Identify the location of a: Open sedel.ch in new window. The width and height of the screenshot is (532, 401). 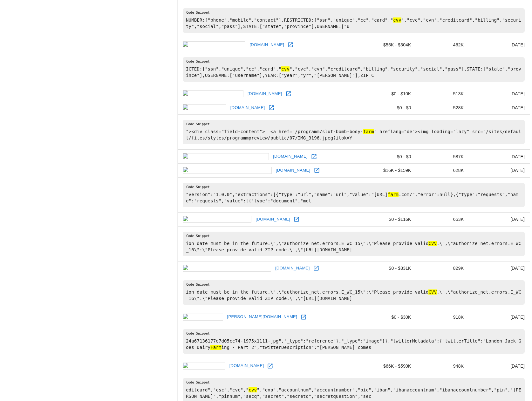
(271, 108).